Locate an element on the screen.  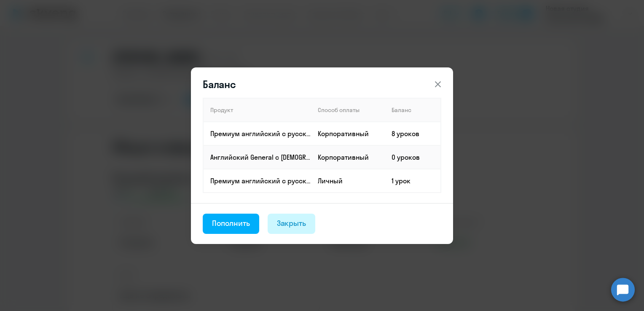
header: Баланс is located at coordinates (322, 84).